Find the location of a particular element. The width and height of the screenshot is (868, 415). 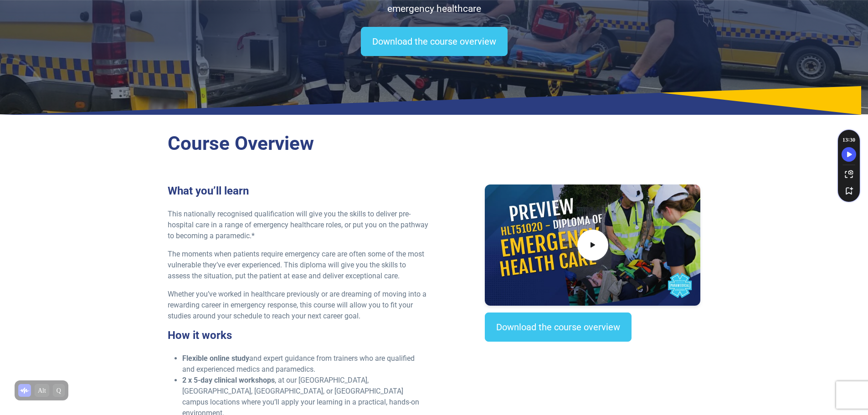

strong: 2 x 5-day clinical workshops is located at coordinates (228, 380).